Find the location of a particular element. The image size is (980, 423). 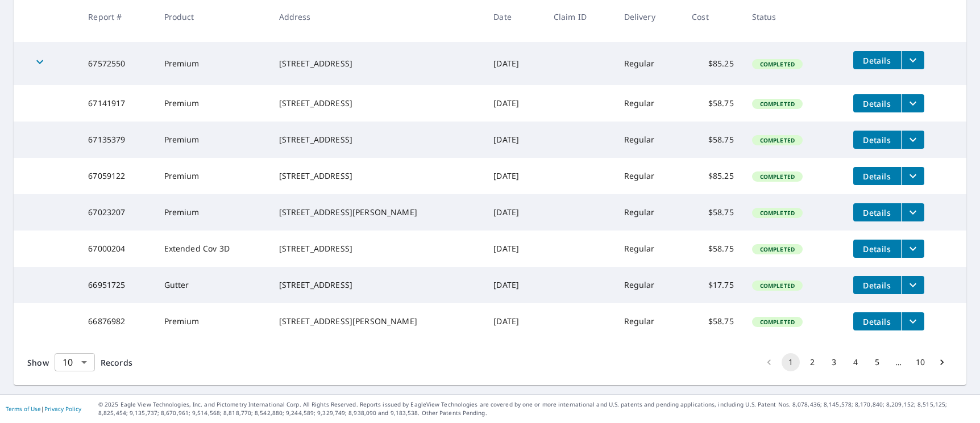

td: 67059122 is located at coordinates (116, 176).